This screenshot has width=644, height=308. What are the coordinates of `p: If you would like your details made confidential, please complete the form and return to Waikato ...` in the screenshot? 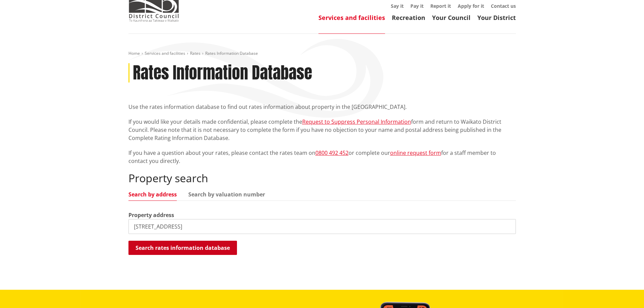 It's located at (322, 130).